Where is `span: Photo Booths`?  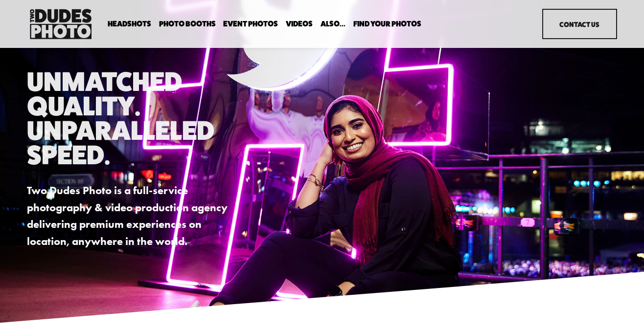
span: Photo Booths is located at coordinates (187, 24).